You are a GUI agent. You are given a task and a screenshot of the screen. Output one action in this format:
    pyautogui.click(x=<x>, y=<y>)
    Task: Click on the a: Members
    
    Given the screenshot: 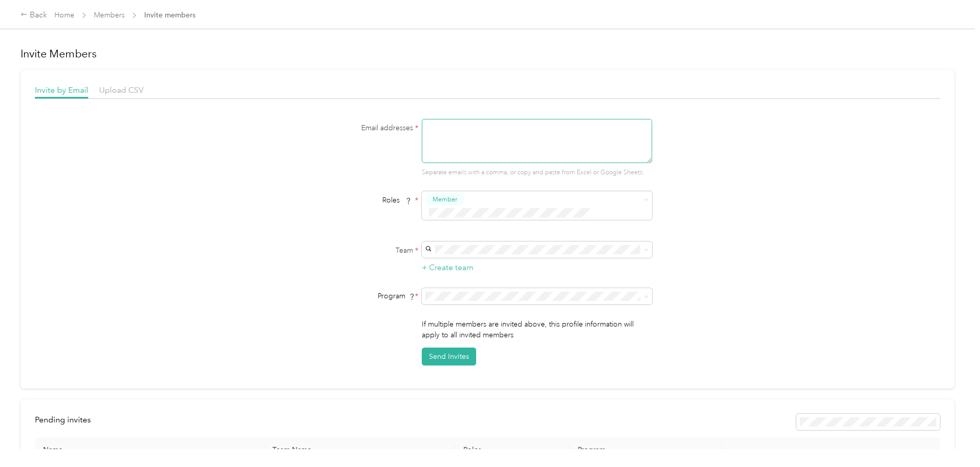 What is the action you would take?
    pyautogui.click(x=110, y=15)
    